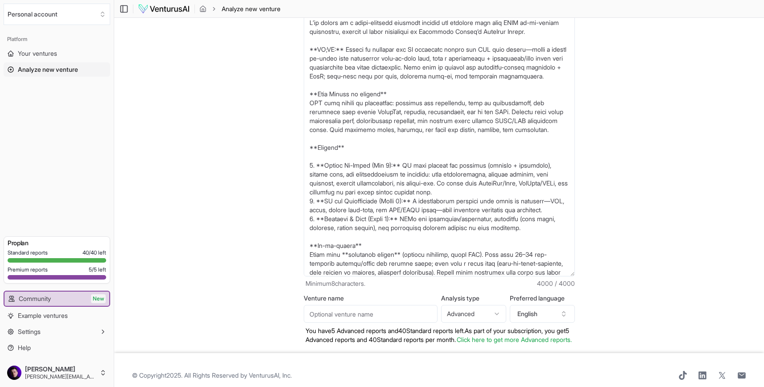 This screenshot has height=387, width=764. Describe the element at coordinates (371, 298) in the screenshot. I see `label: Venture name` at that location.